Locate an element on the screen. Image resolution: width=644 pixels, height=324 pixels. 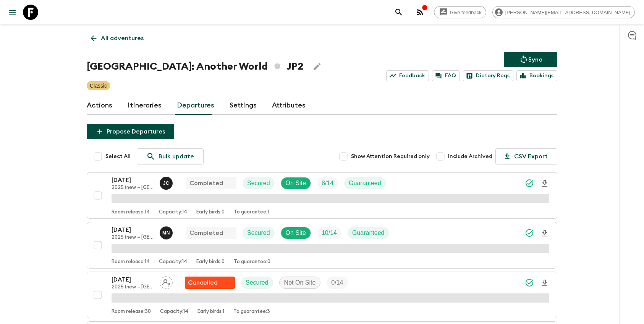
button: Propose Departures is located at coordinates (131, 131).